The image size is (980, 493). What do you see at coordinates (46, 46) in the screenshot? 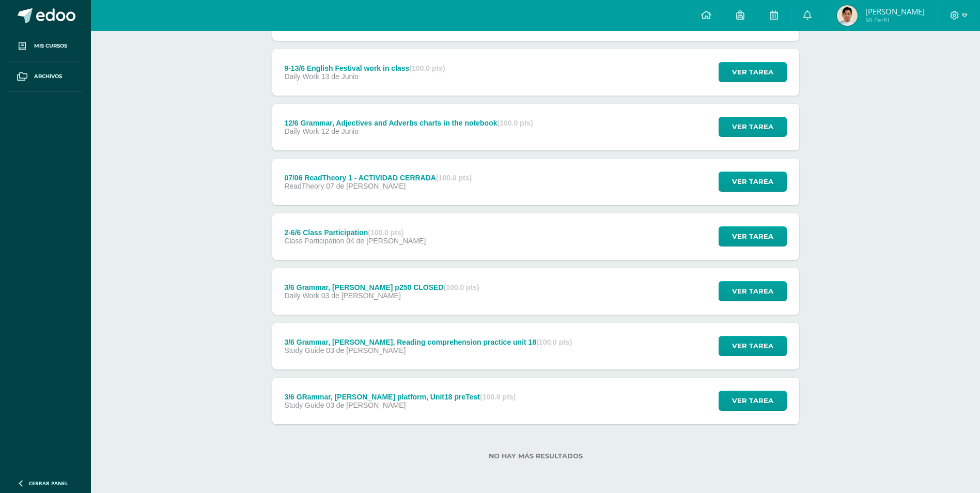
I see `a: Mis cursos` at bounding box center [46, 46].